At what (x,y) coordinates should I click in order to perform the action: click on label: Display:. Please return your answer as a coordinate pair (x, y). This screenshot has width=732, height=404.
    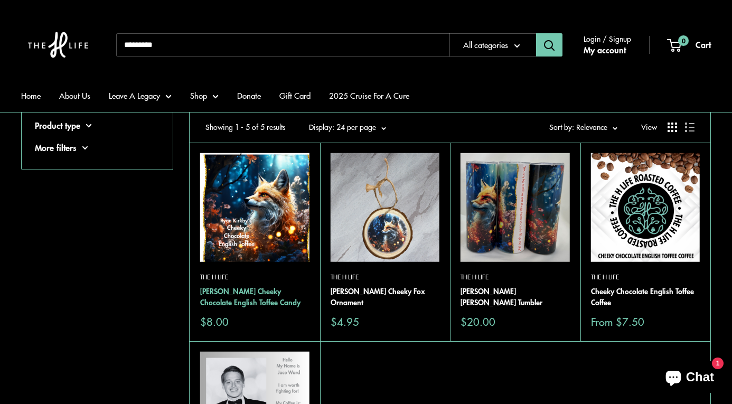
    Looking at the image, I should click on (322, 127).